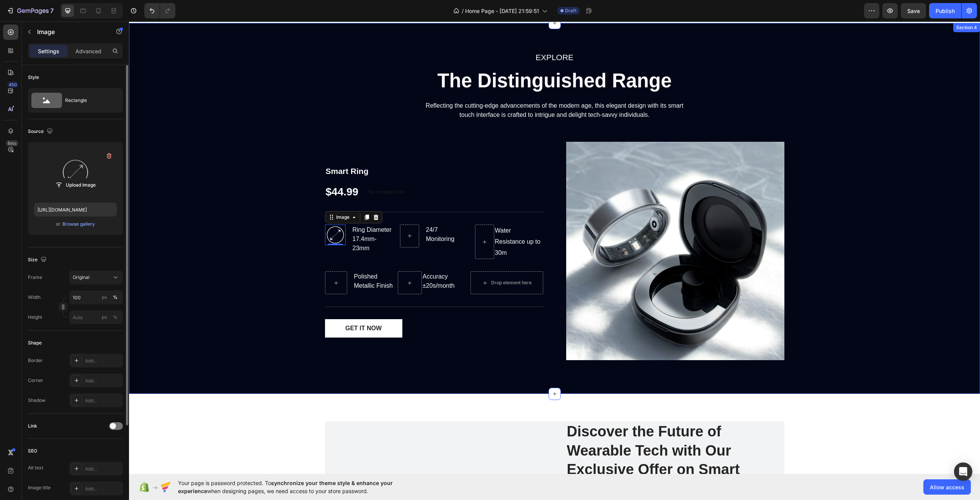  Describe the element at coordinates (571, 11) in the screenshot. I see `span: Draft` at that location.